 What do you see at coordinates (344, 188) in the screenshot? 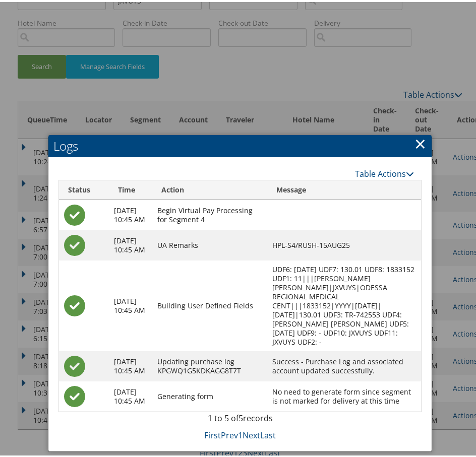
I see `th: Message: activate to sort column ascending` at bounding box center [344, 188].